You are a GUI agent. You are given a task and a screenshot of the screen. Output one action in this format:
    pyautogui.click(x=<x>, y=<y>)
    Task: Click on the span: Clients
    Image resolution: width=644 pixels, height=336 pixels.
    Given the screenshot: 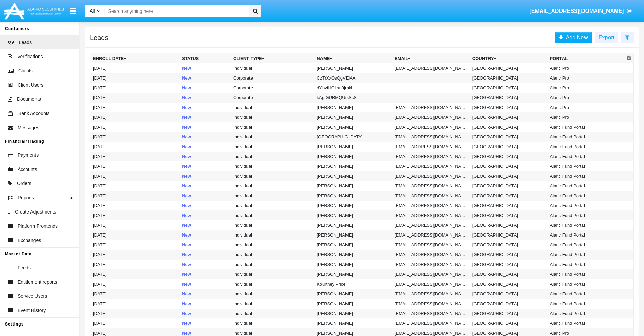 What is the action you would take?
    pyautogui.click(x=25, y=71)
    